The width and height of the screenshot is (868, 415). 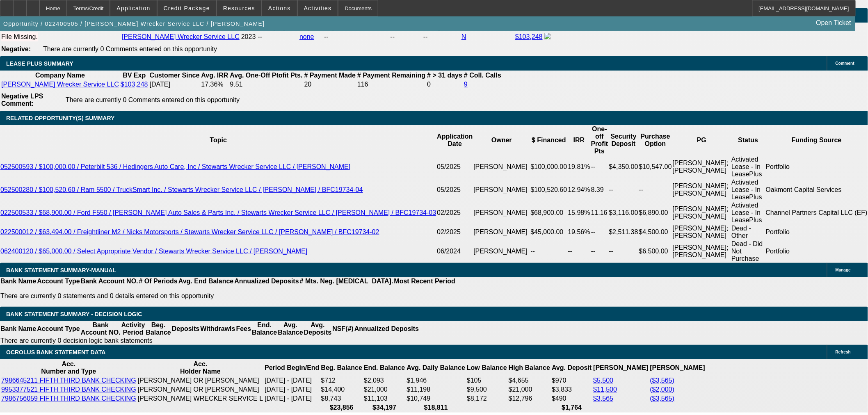 I want to click on button: Actions, so click(x=280, y=8).